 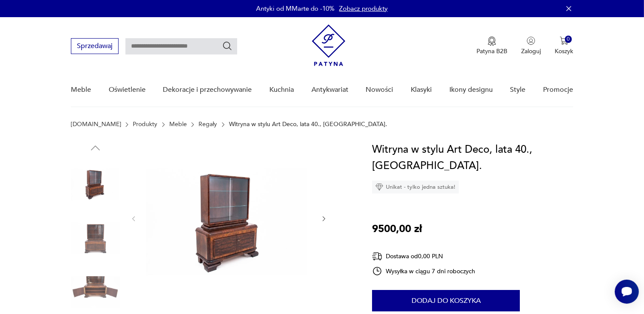 What do you see at coordinates (397, 229) in the screenshot?
I see `p: 9500,00 zł` at bounding box center [397, 229].